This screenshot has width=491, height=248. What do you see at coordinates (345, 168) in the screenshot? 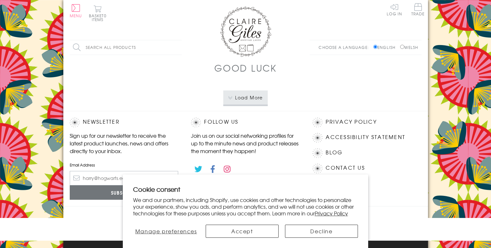
I see `a: Contact Us` at bounding box center [345, 168].